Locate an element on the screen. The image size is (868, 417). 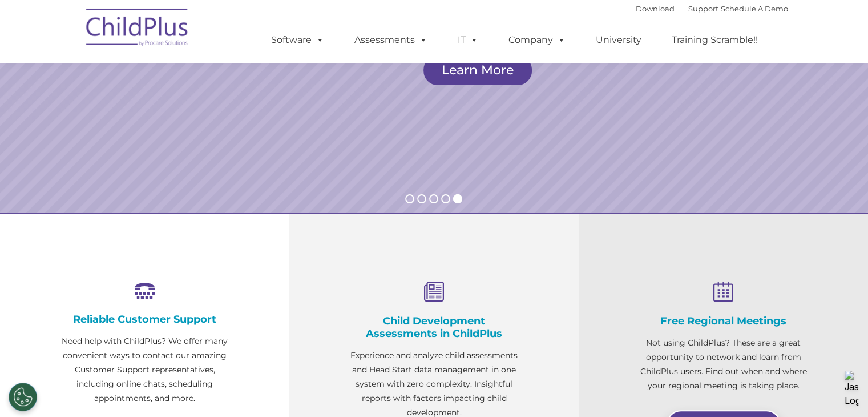
a: Download is located at coordinates (655, 8).